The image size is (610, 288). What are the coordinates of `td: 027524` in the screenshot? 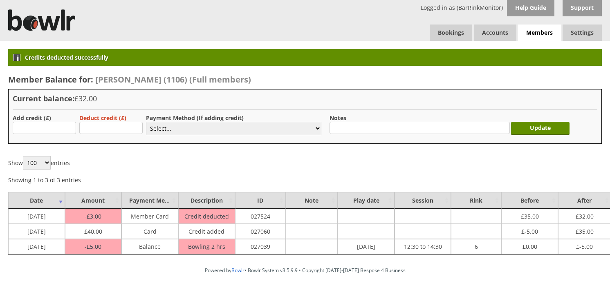 It's located at (260, 216).